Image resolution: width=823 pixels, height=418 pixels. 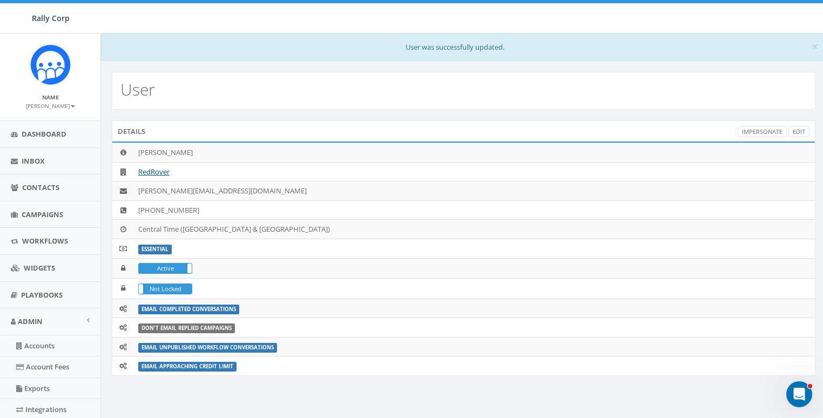 What do you see at coordinates (186, 328) in the screenshot?
I see `label: Don't Email Replied Campaigns` at bounding box center [186, 328].